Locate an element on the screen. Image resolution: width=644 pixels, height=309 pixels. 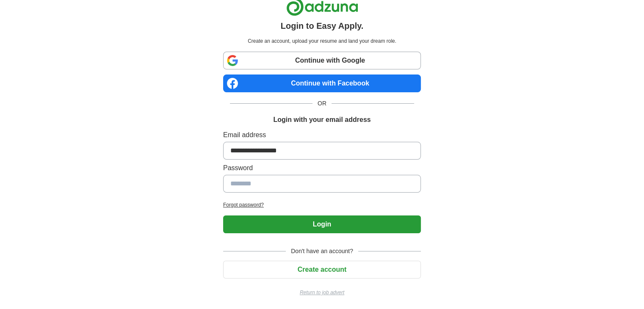
a: Continue with Google is located at coordinates (322, 60).